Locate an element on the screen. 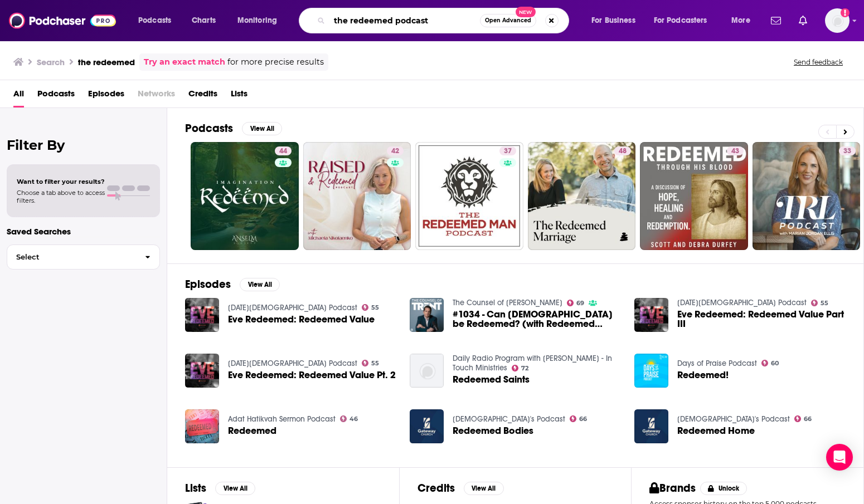 The image size is (864, 504). span: for more precise results is located at coordinates (275, 62).